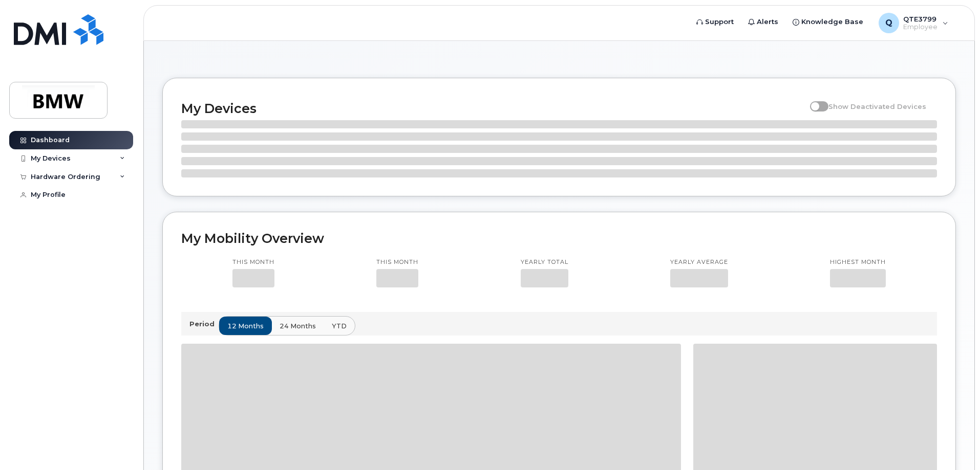 This screenshot has width=980, height=470. Describe the element at coordinates (559, 239) in the screenshot. I see `h2: My Mobility Overview` at that location.